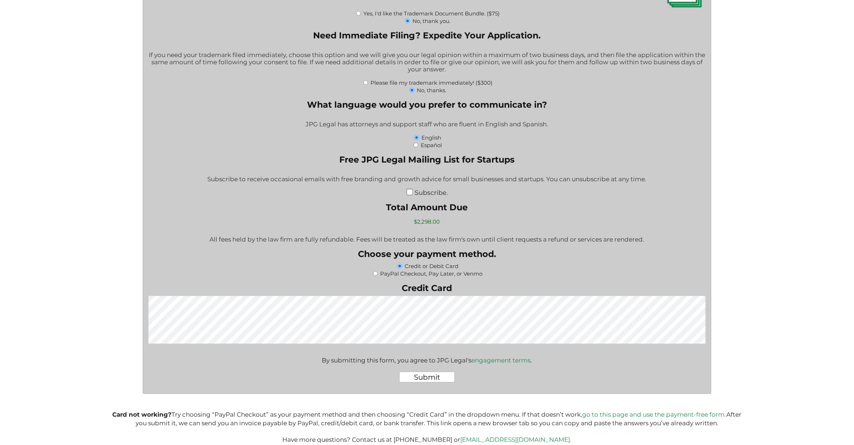 This screenshot has height=445, width=854. Describe the element at coordinates (431, 82) in the screenshot. I see `label: Please file my trademark immediately! ($300)` at that location.